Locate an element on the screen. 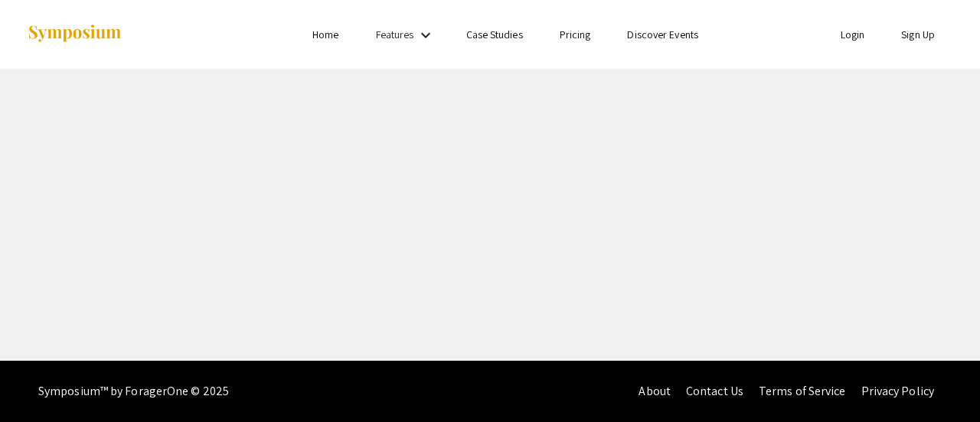 This screenshot has width=980, height=422. a: Features is located at coordinates (395, 34).